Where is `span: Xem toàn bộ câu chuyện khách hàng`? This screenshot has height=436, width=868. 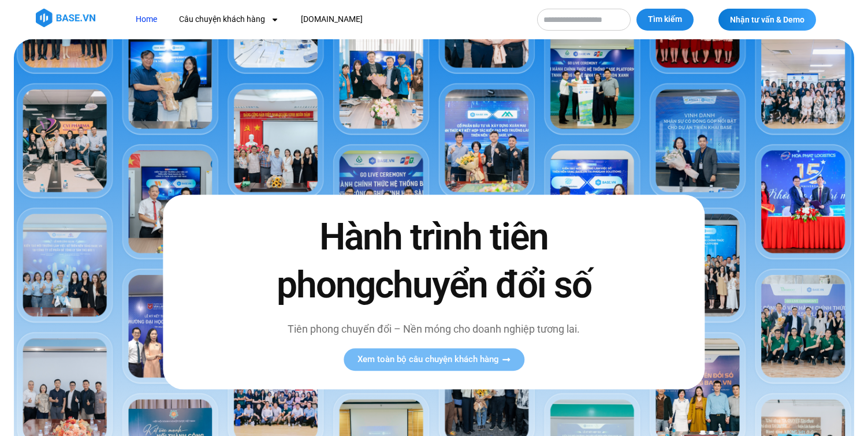
span: Xem toàn bộ câu chuyện khách hàng is located at coordinates (428, 360).